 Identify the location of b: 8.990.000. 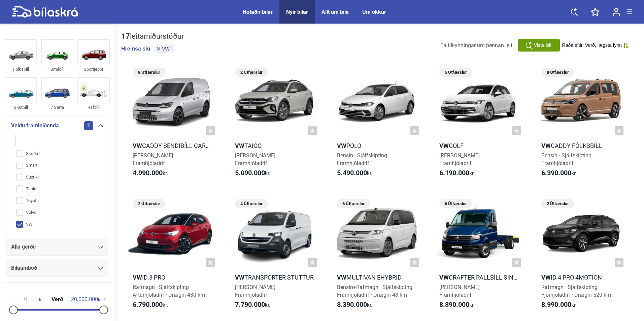
(556, 305).